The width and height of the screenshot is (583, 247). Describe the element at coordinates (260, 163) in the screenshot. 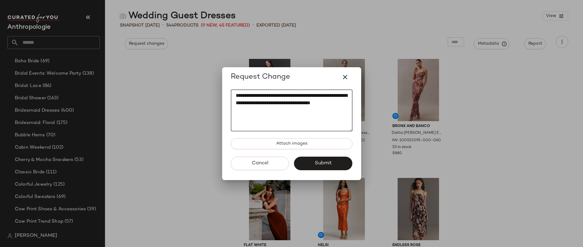

I see `span: Cancel` at that location.